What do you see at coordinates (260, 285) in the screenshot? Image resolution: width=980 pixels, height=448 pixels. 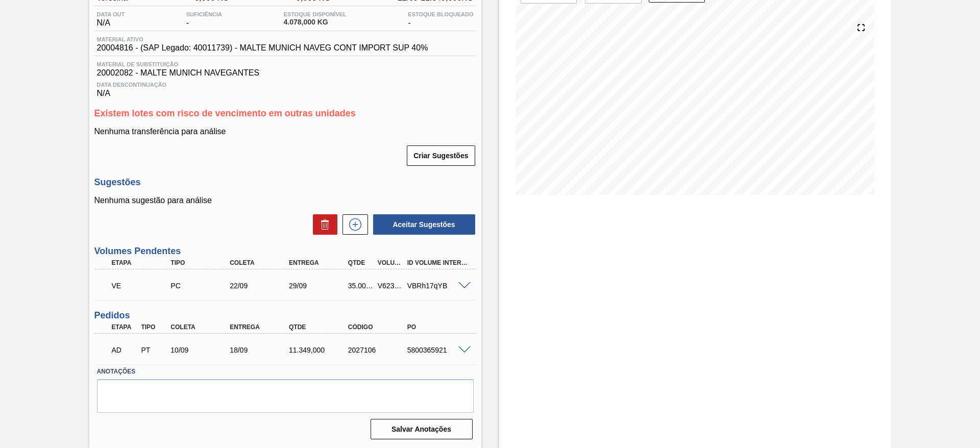 I see `div: 22/09/2025` at bounding box center [260, 285].